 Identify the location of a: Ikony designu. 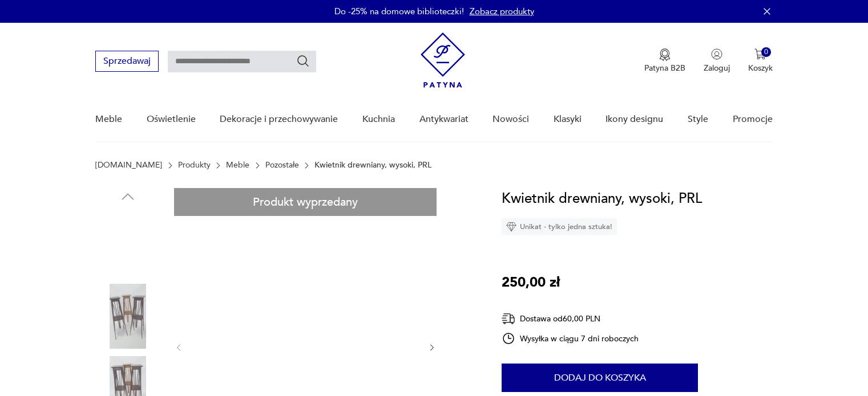
(634, 119).